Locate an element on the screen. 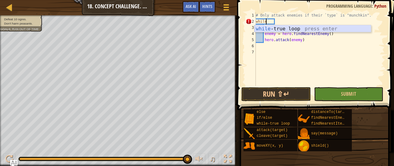 The image size is (394, 166). button: Toggle fullscreen is located at coordinates (228, 160).